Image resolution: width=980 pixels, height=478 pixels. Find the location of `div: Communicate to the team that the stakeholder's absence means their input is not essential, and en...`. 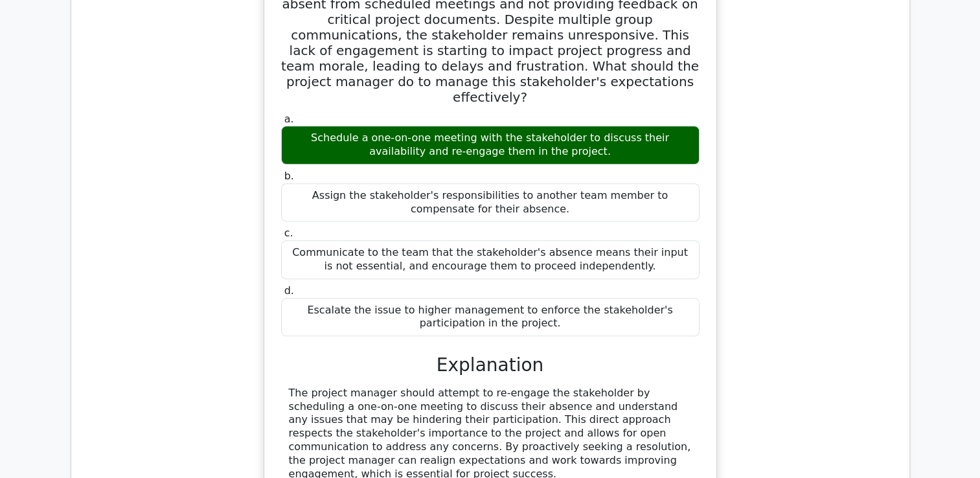

div: Communicate to the team that the stakeholder's absence means their input is not essential, and en... is located at coordinates (490, 260).